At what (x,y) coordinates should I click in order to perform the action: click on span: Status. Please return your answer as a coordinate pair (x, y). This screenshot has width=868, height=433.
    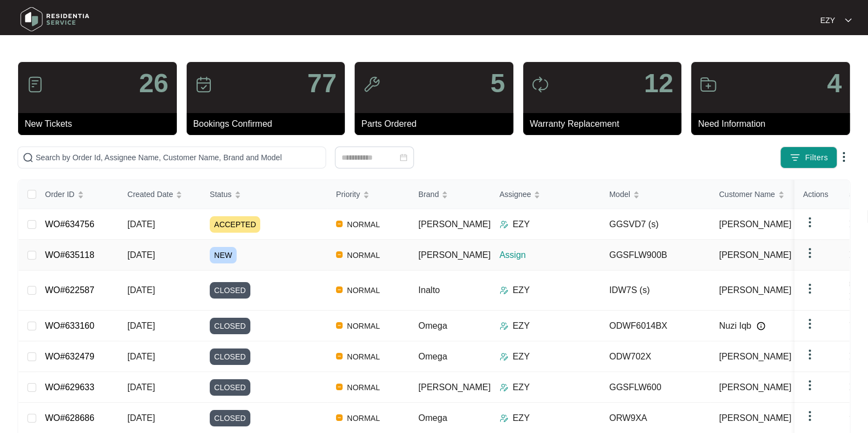
    Looking at the image, I should click on (221, 194).